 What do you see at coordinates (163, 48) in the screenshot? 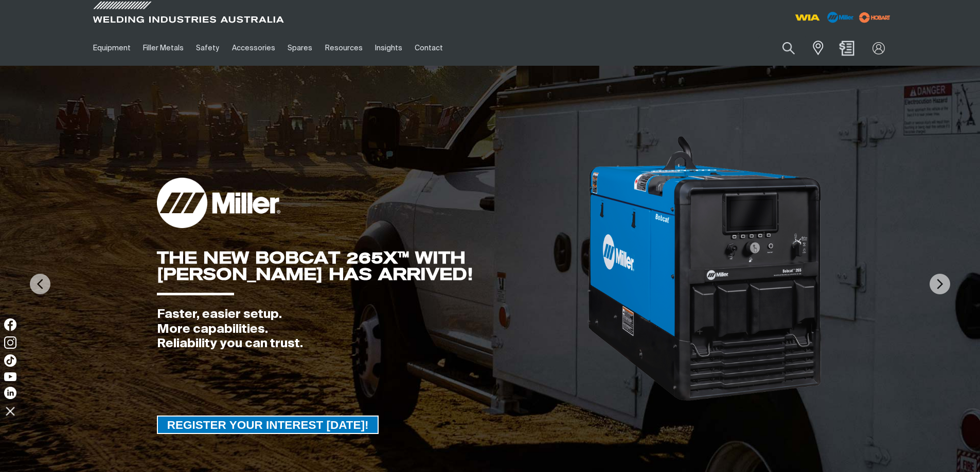
I see `a: Filler Metals` at bounding box center [163, 48].